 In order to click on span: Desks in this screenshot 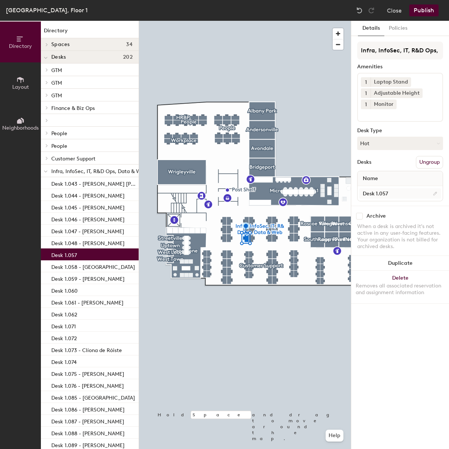, I will do `click(58, 57)`.